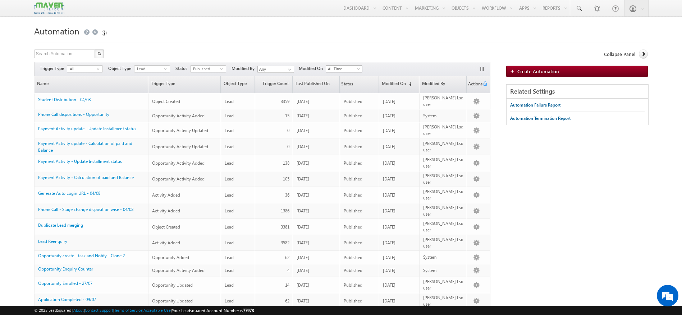  I want to click on span: All, so click(82, 69).